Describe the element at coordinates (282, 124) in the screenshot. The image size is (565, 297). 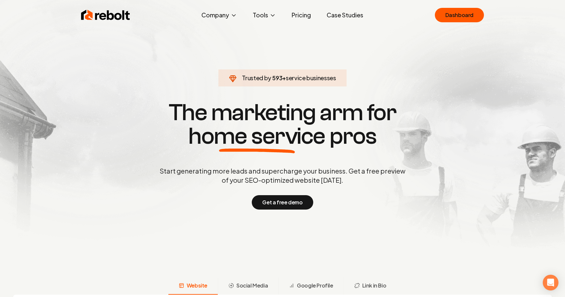
I see `h1: The marketing arm for pros` at that location.